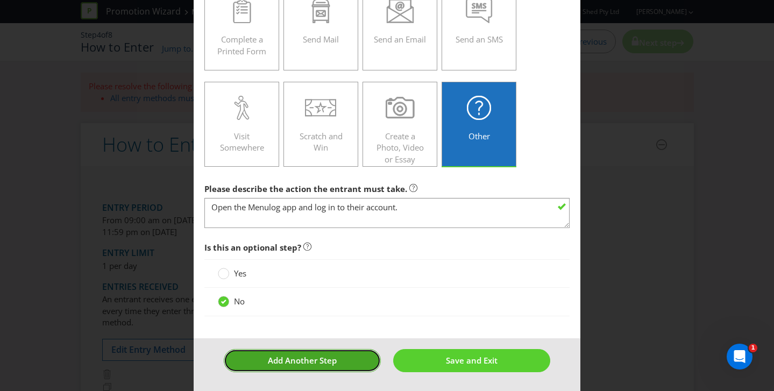 The width and height of the screenshot is (774, 391). I want to click on span: Send an Email, so click(400, 39).